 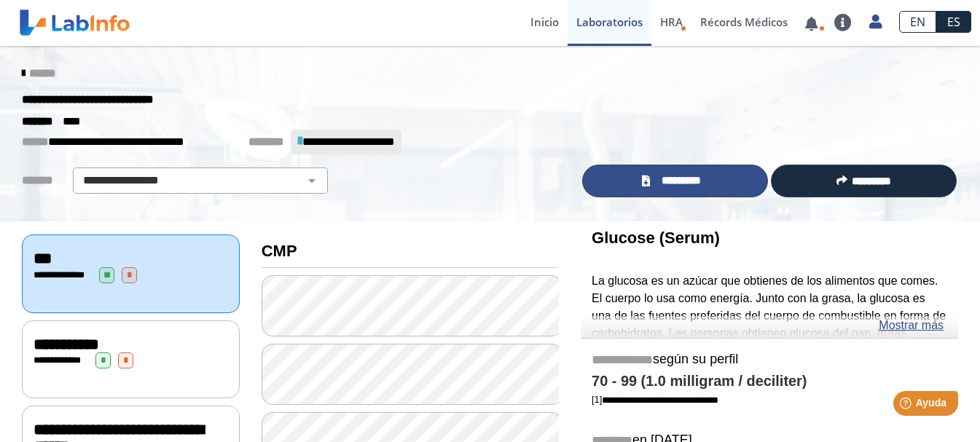 What do you see at coordinates (911, 325) in the screenshot?
I see `a: Mostrar más` at bounding box center [911, 325].